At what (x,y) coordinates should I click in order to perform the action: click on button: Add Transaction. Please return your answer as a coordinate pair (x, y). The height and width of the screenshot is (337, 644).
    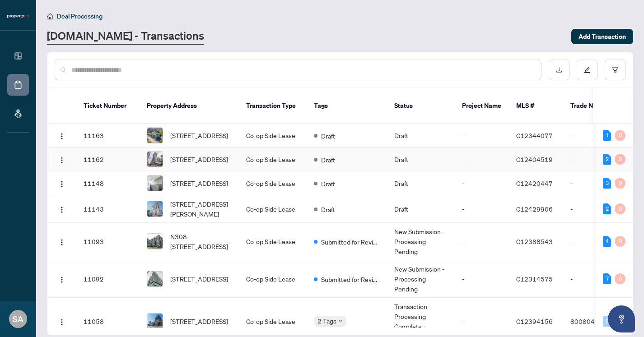
    Looking at the image, I should click on (602, 37).